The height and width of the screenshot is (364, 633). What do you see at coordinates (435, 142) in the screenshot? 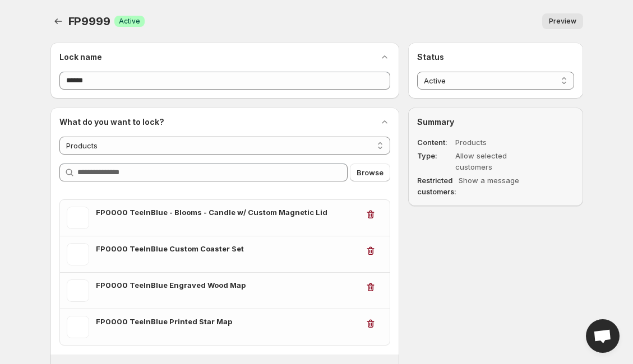
I see `dt: Content :` at bounding box center [435, 142].